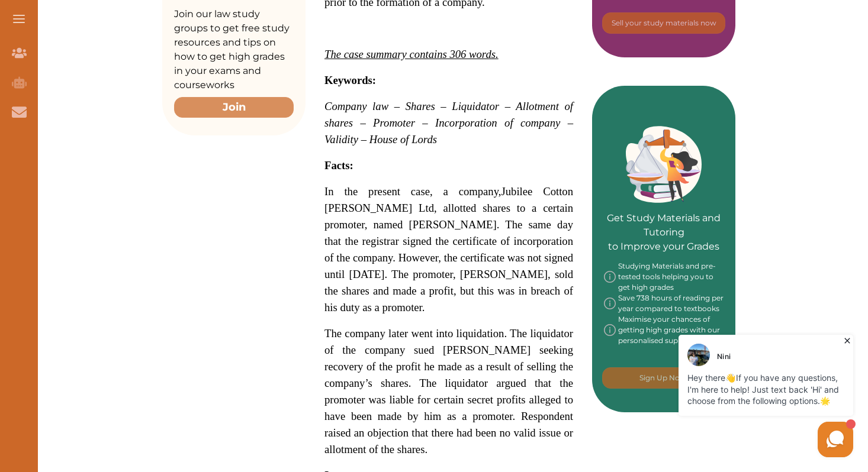  I want to click on p: Get Study Materials and Tutoring to Improve your Grades, so click(664, 216).